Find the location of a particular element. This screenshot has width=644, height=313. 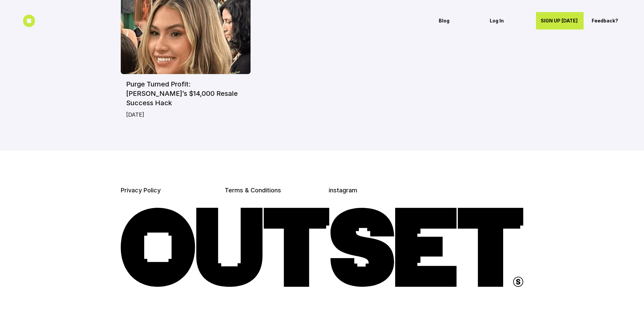

a: Feedback? is located at coordinates (611, 21).